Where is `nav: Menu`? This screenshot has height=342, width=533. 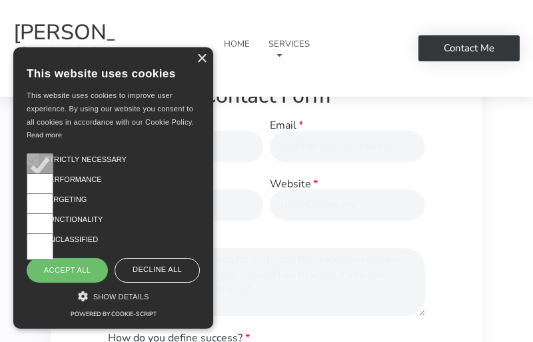 nav: Menu is located at coordinates (266, 48).